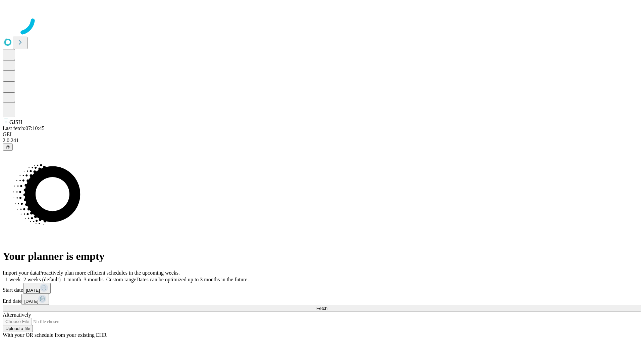 This screenshot has width=644, height=363. Describe the element at coordinates (13, 279) in the screenshot. I see `span: 1 week` at that location.